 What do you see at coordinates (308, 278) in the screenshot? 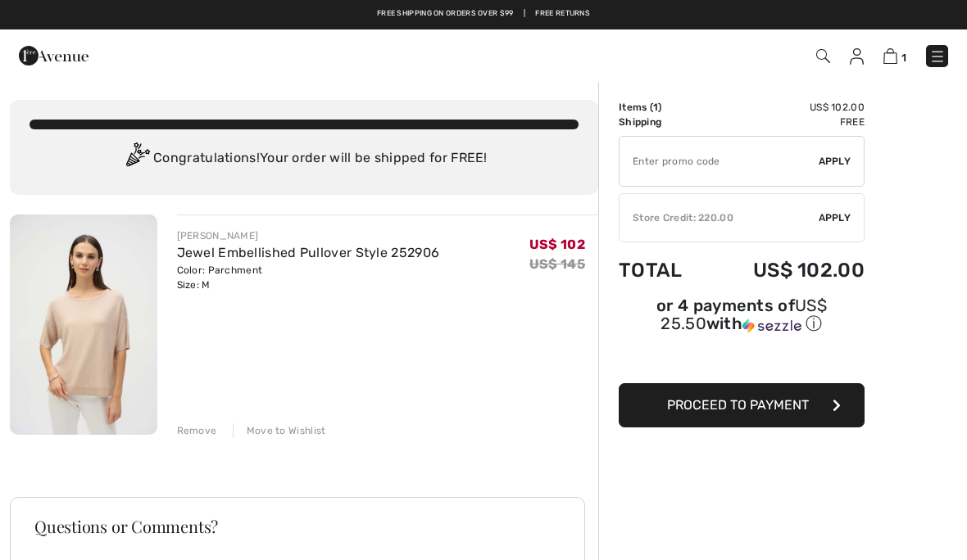
I see `div: Color: Parchment Size: M` at bounding box center [308, 278].